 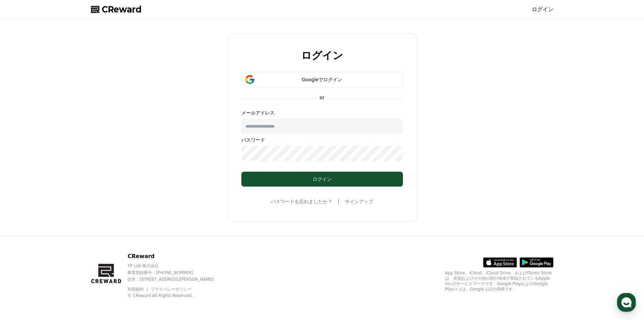 What do you see at coordinates (176, 266) in the screenshot?
I see `p: YP Lab 株式会社` at bounding box center [176, 266].